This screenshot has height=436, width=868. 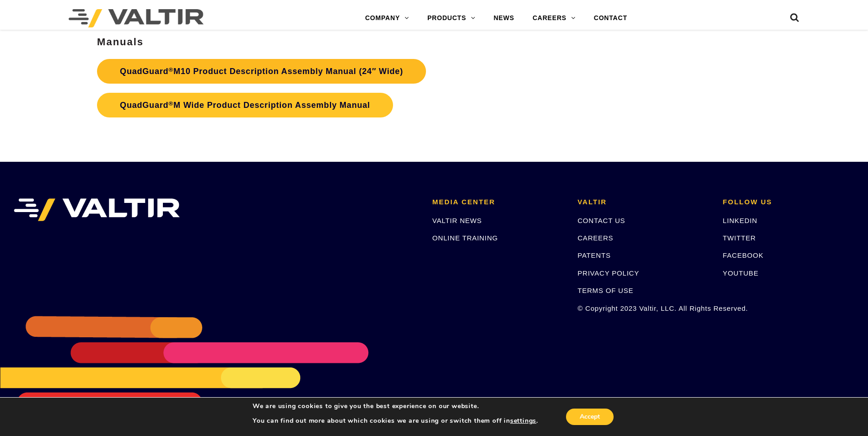 I want to click on a: NEWS, so click(x=503, y=18).